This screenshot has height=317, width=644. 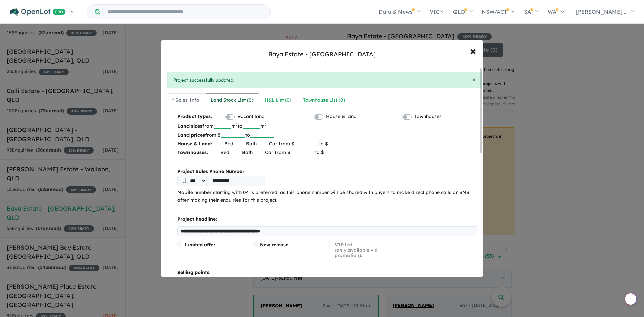 What do you see at coordinates (327, 272) in the screenshot?
I see `p: Selling points:` at bounding box center [327, 272].